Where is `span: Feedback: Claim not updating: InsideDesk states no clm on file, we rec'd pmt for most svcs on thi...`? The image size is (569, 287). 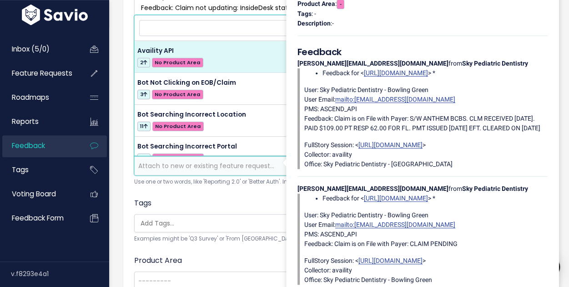 span: Feedback: Claim not updating: InsideDesk states no clm on file, we rec'd pmt for most svcs on thi... is located at coordinates (321, 8).